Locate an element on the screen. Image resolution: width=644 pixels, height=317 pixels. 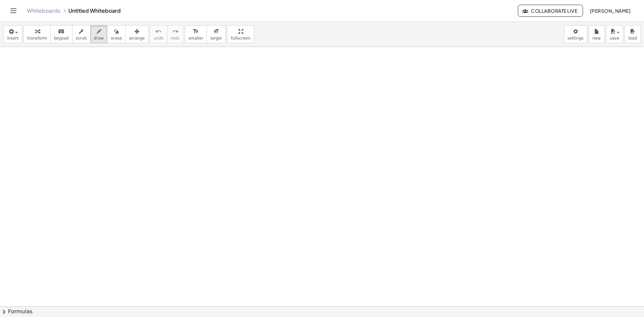
span: new is located at coordinates (596, 38).